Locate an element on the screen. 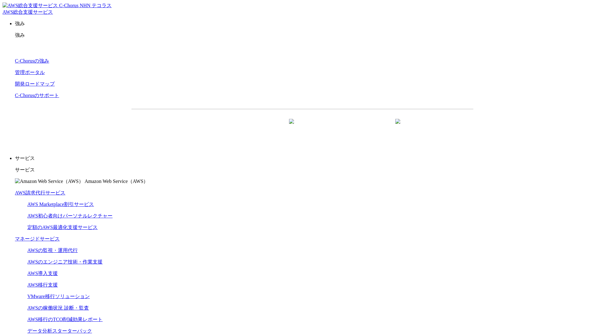  a: C-Chorusのサポート is located at coordinates (37, 95).